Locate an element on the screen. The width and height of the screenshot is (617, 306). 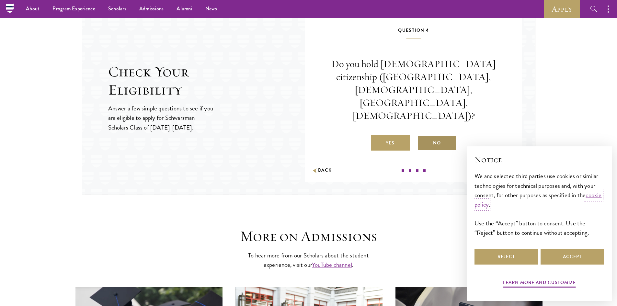
label: No is located at coordinates (437, 143).